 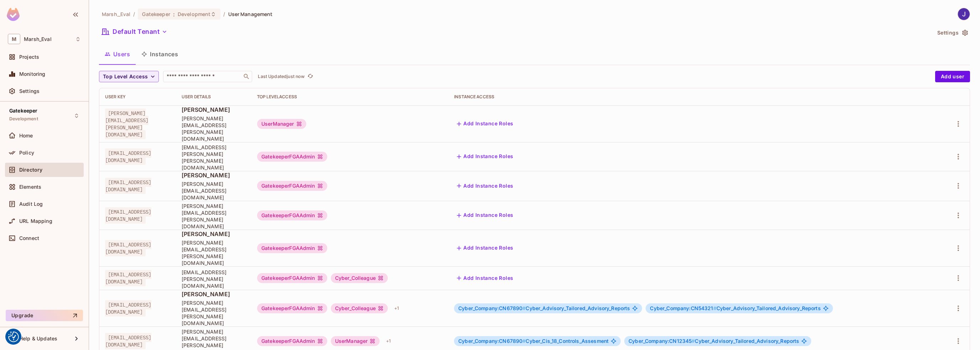 I want to click on div: User Key, so click(x=137, y=97).